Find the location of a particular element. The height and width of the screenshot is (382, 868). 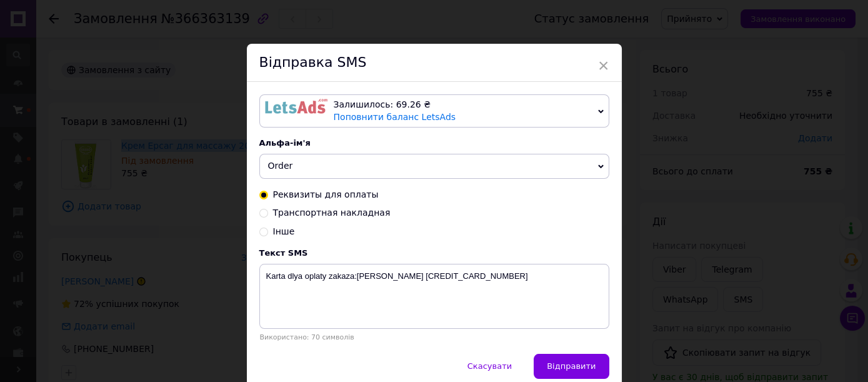

button: Відправити is located at coordinates (571, 366).